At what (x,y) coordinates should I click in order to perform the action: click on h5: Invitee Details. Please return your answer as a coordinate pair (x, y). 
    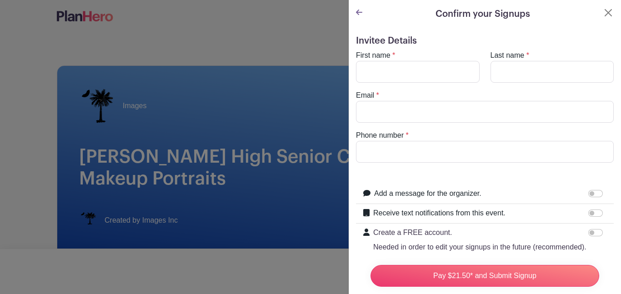
    Looking at the image, I should click on (484, 41).